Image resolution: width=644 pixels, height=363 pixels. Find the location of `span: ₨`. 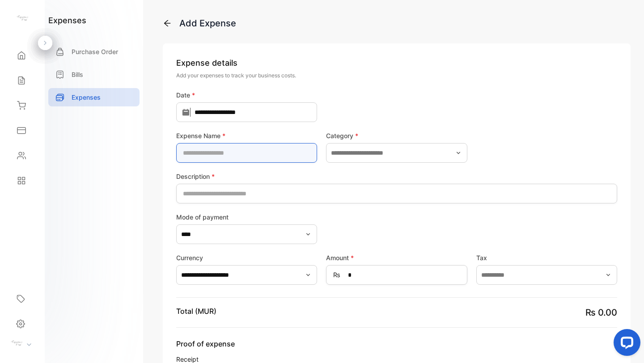

span: ₨ is located at coordinates (337, 275).